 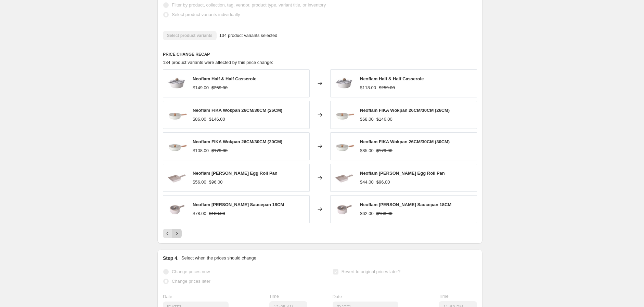 What do you see at coordinates (320, 54) in the screenshot?
I see `h6: PRICE CHANGE RECAP` at bounding box center [320, 54].